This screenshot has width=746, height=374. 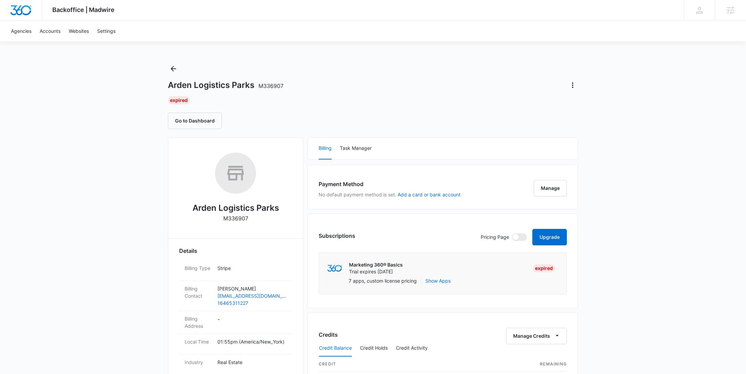 What do you see at coordinates (79, 31) in the screenshot?
I see `a: Websites` at bounding box center [79, 31].